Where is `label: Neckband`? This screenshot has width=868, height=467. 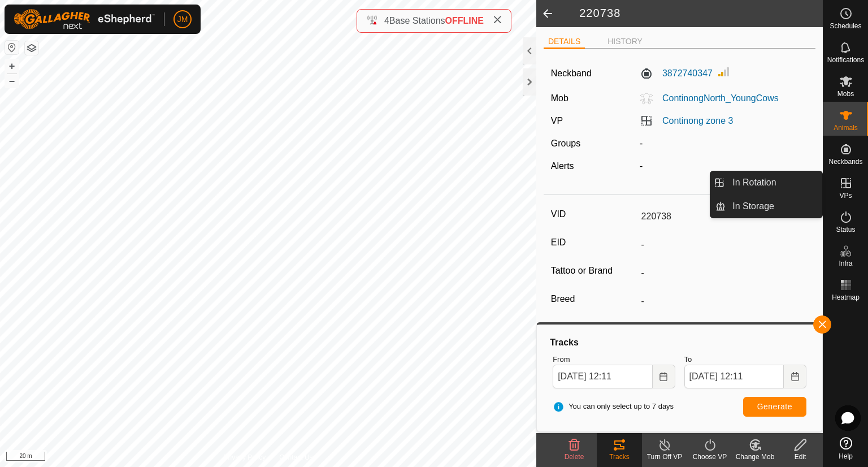
label: Neckband is located at coordinates (571, 73).